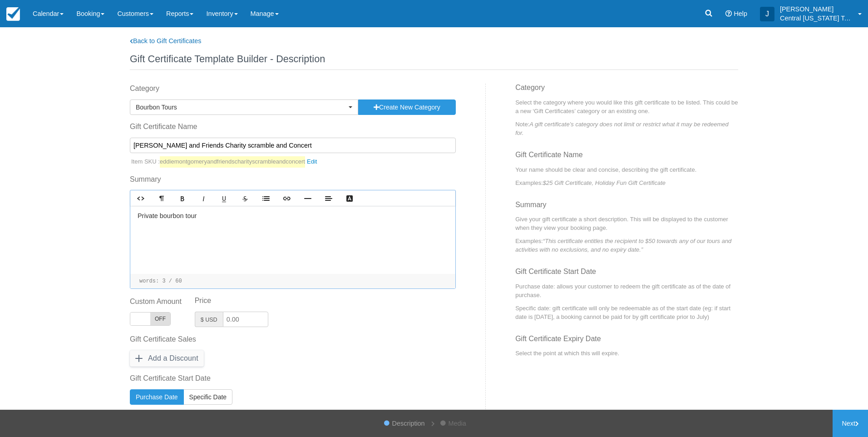  I want to click on p: Purchase date: allows your customer to redeem the gift certificate as of the date of purchase., so click(626, 290).